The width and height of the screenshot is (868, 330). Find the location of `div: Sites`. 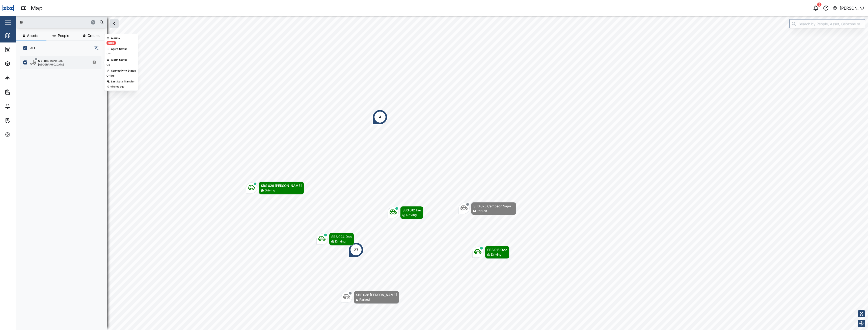

div: Sites is located at coordinates (19, 78).